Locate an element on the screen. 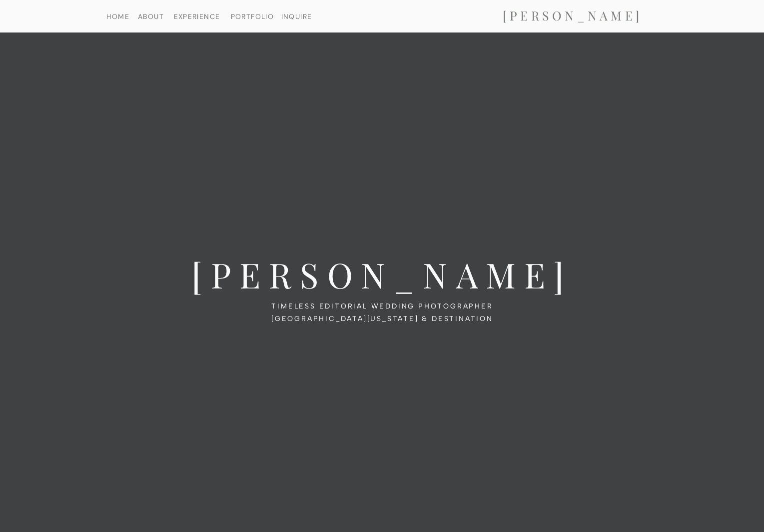 The height and width of the screenshot is (532, 764). a: PORTFOLIO is located at coordinates (252, 16).